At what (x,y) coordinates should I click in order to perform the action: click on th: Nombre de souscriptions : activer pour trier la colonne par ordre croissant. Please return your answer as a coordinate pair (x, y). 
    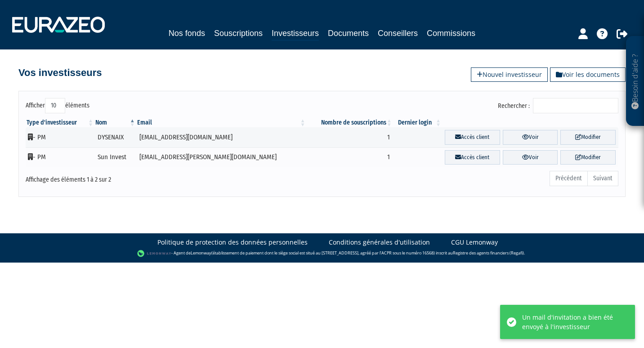
    Looking at the image, I should click on (350, 123).